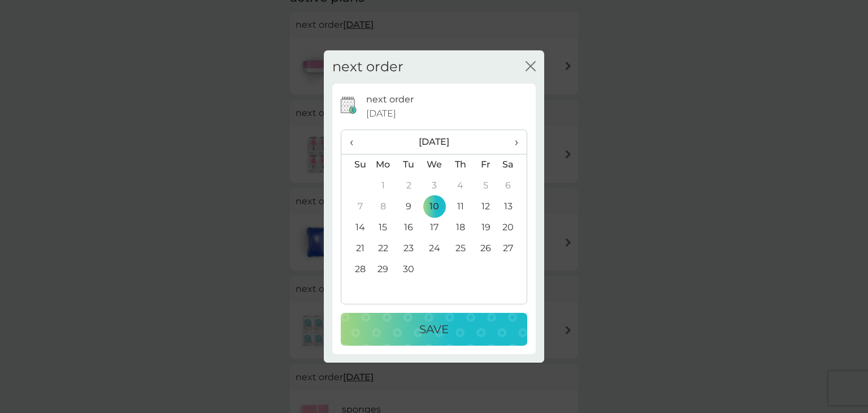  What do you see at coordinates (485, 248) in the screenshot?
I see `td: 26` at bounding box center [485, 248].